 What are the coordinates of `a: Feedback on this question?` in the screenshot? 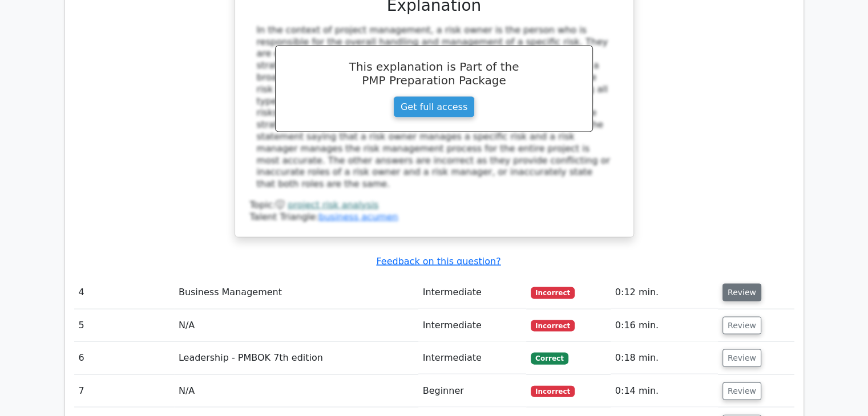 It's located at (438, 261).